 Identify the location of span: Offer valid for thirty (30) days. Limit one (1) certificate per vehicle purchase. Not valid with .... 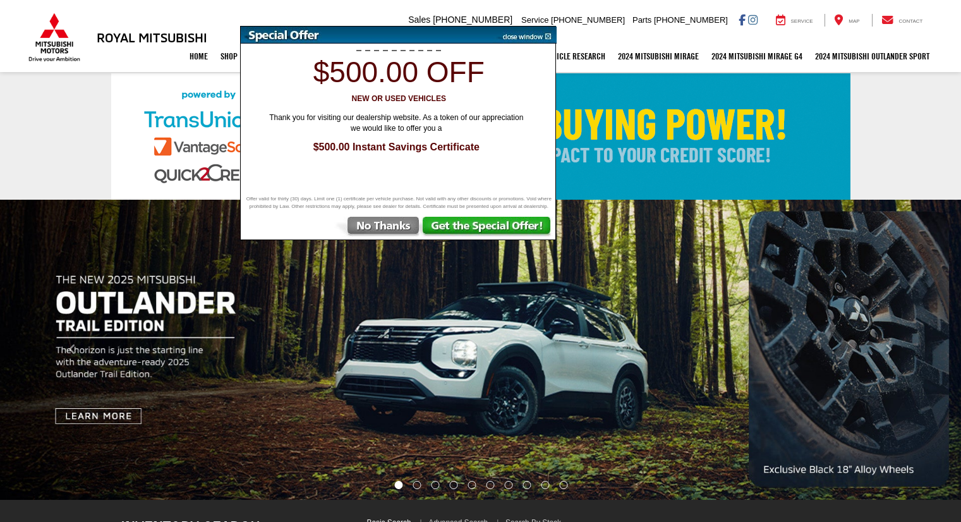
(399, 203).